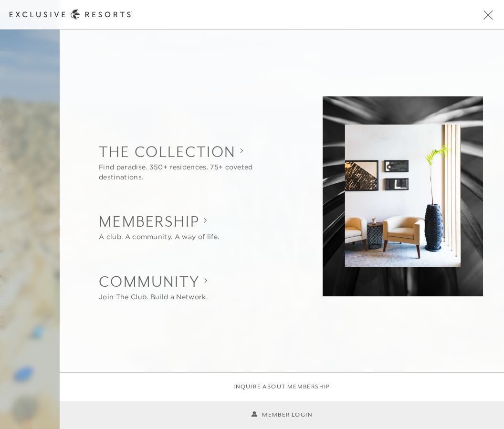 The width and height of the screenshot is (504, 429). Describe the element at coordinates (195, 152) in the screenshot. I see `h2: The Collection` at that location.